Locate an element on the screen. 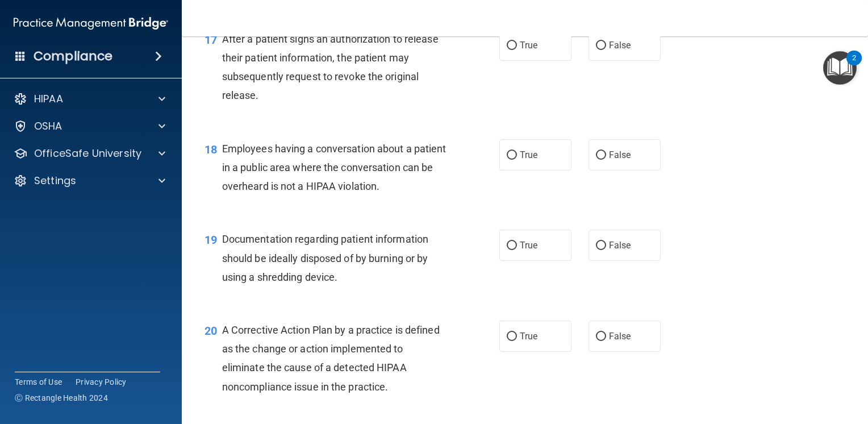 The image size is (868, 424). a: OfficeSafe University is located at coordinates (89, 153).